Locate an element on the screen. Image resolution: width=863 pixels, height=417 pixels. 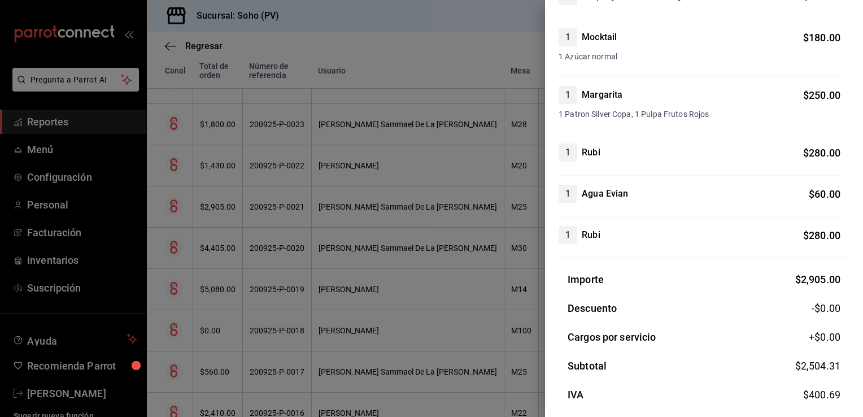
h3: Importe is located at coordinates (586, 279).